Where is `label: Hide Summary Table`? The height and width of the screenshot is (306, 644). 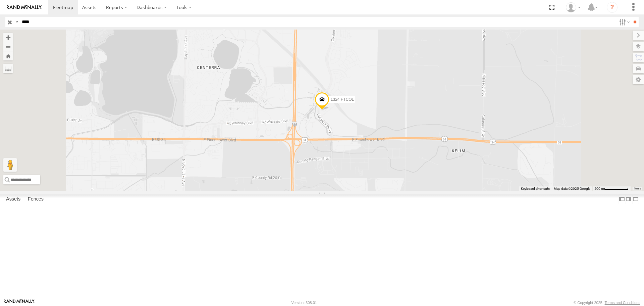 label: Hide Summary Table is located at coordinates (635, 199).